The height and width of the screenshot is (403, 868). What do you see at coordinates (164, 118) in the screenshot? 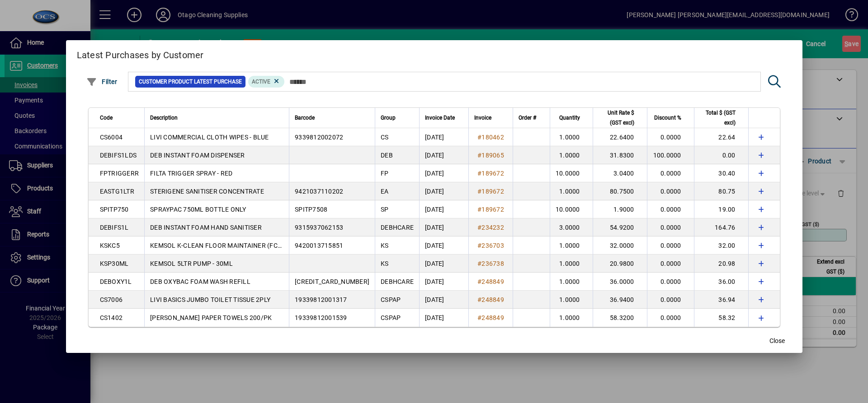
I see `span: Description` at bounding box center [164, 118].